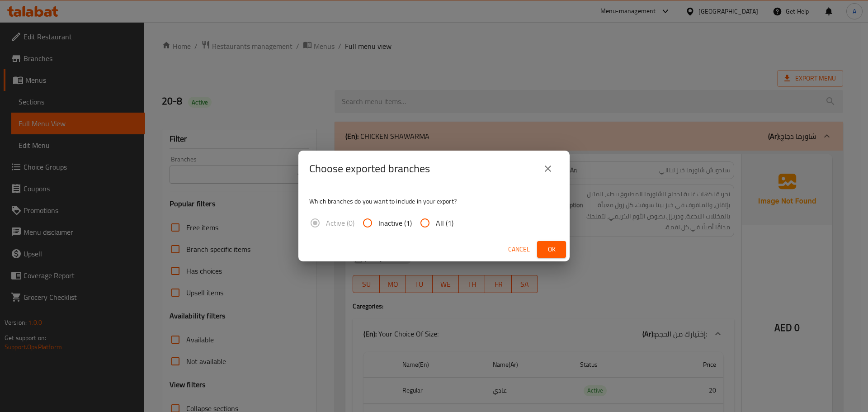  I want to click on span: Active (0), so click(340, 223).